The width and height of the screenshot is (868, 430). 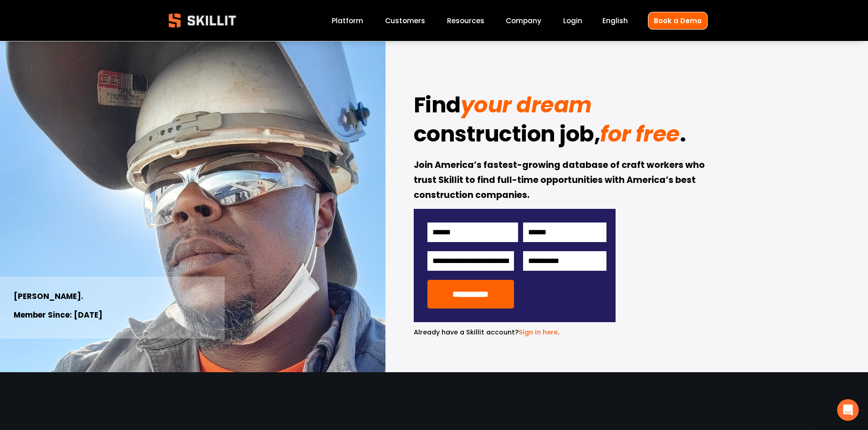 I want to click on em: for free, so click(x=640, y=134).